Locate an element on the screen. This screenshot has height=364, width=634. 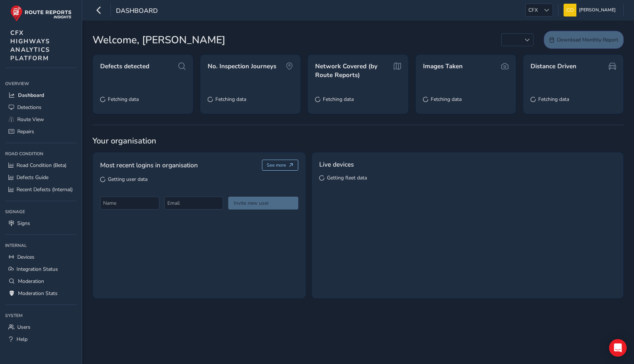
span: Defects Guide is located at coordinates (32, 177).